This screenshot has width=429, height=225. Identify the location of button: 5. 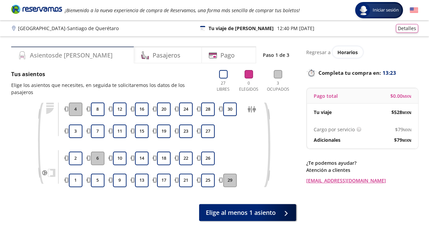
(98, 181).